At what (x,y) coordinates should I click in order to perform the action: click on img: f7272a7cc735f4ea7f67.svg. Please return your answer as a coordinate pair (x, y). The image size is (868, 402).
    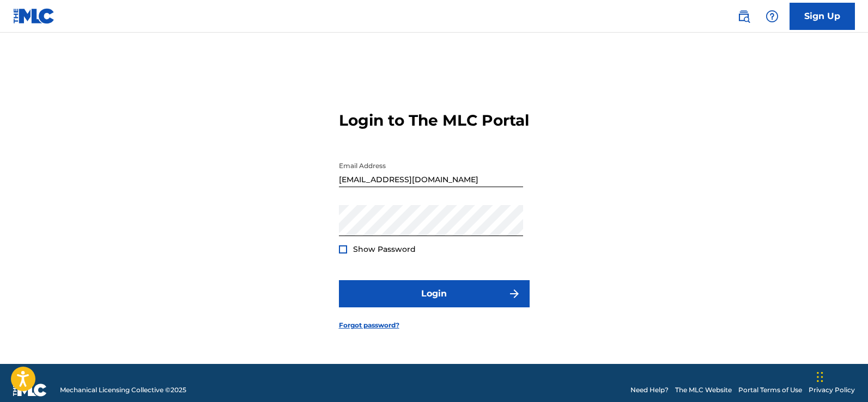
    Looking at the image, I should click on (514, 294).